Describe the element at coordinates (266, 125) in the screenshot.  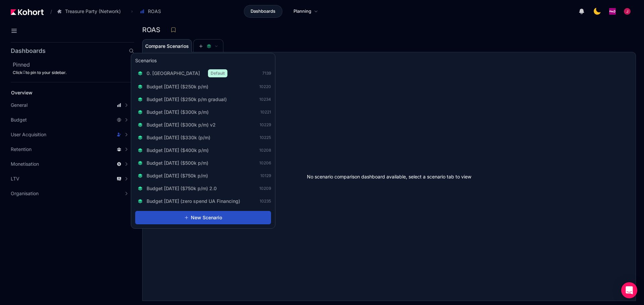
I see `span: 10229` at that location.